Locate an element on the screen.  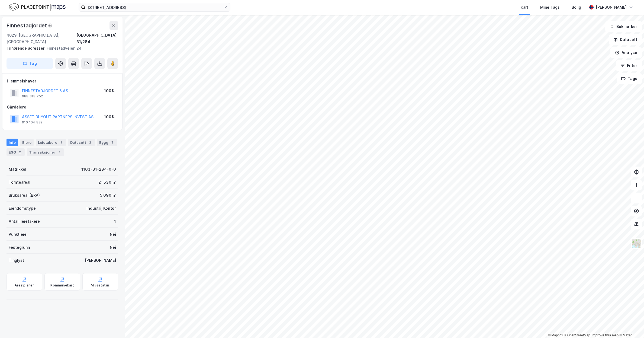
div: Matrikkel is located at coordinates (17, 169).